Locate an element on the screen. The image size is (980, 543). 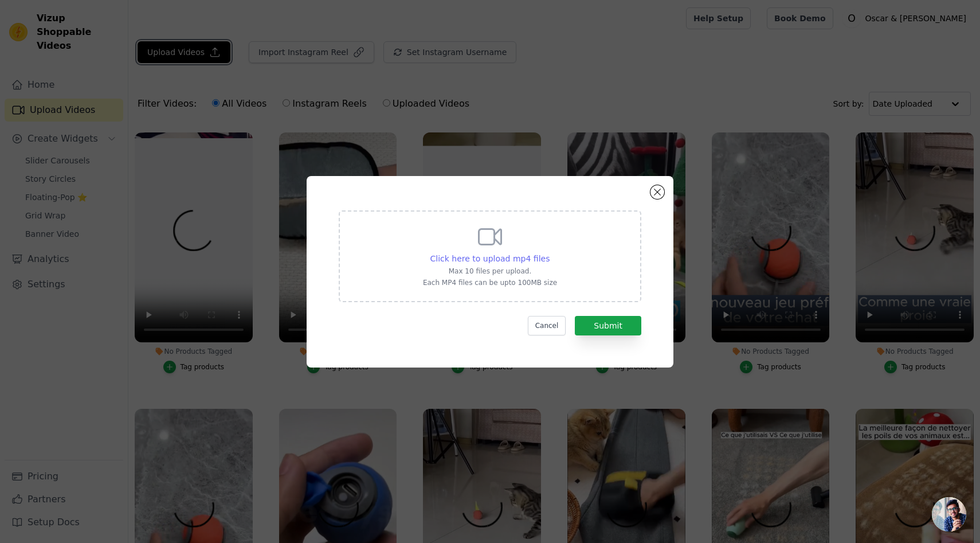
p: Each MP4 files can be upto 100MB size is located at coordinates (490, 283).